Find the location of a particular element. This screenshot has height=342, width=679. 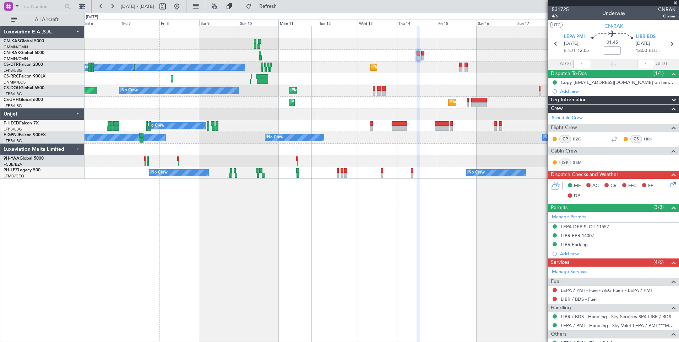

a: F-HECDFalcon 7X is located at coordinates (21, 123).